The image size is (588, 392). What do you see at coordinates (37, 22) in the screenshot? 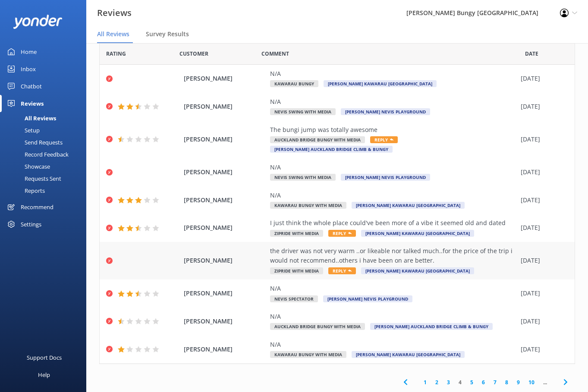
I see `img: yonder-white-logo.png` at bounding box center [37, 22].